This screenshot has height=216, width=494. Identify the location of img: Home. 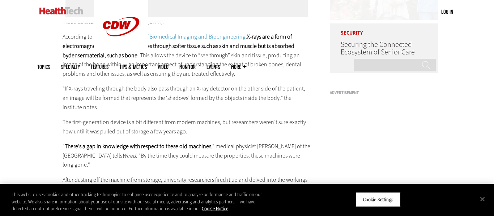
(61, 11).